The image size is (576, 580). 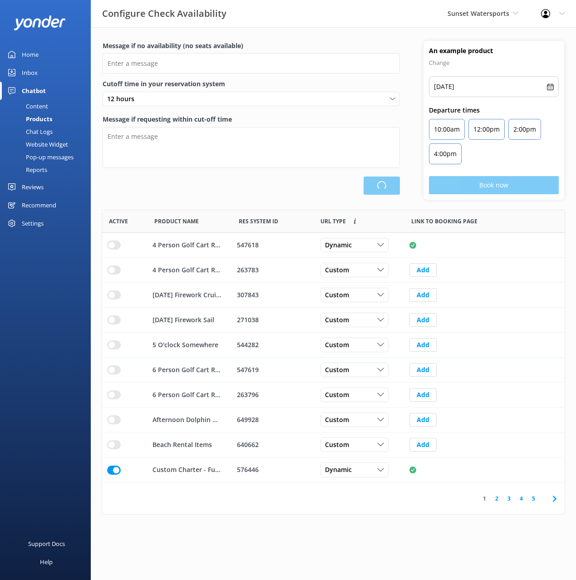 I want to click on img: yonder-white-logo.png, so click(x=39, y=23).